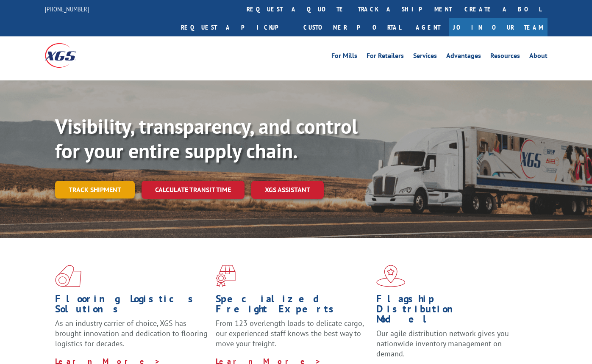  I want to click on a: Request a pickup, so click(236, 27).